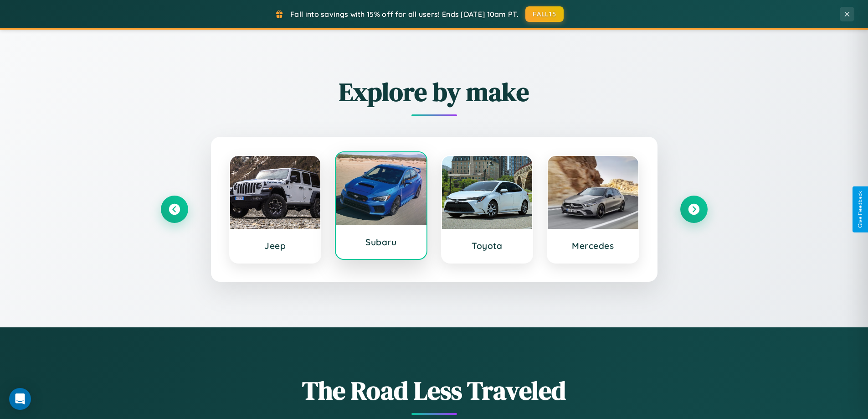 Image resolution: width=868 pixels, height=419 pixels. I want to click on button: FALL15, so click(544, 14).